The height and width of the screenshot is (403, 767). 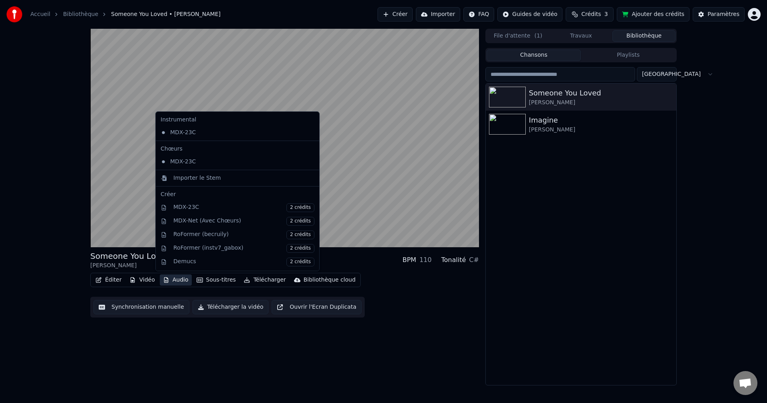 I want to click on div: Chœurs, so click(x=237, y=149).